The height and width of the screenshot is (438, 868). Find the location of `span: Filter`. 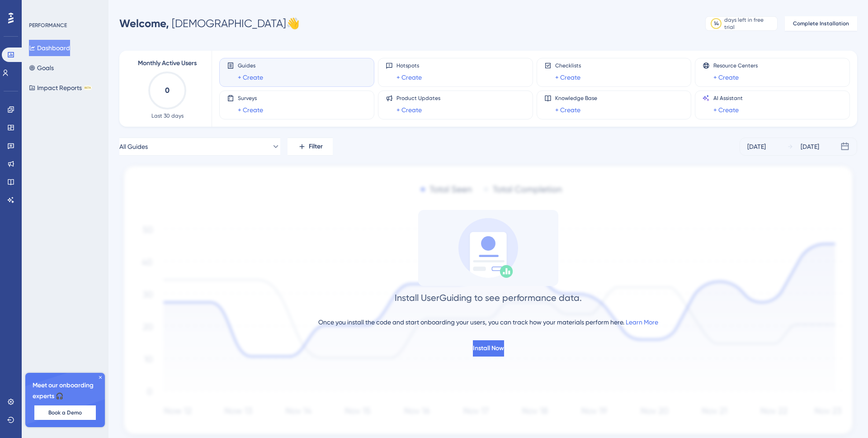

span: Filter is located at coordinates (316, 147).